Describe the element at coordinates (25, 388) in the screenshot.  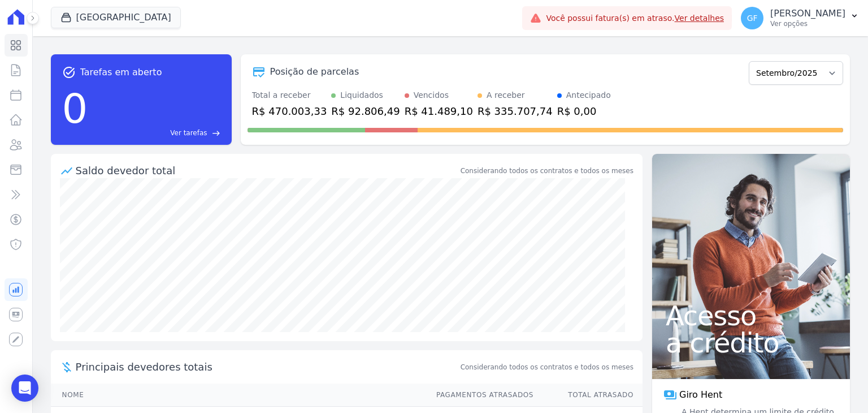
I see `div: Open Intercom Messenger` at that location.